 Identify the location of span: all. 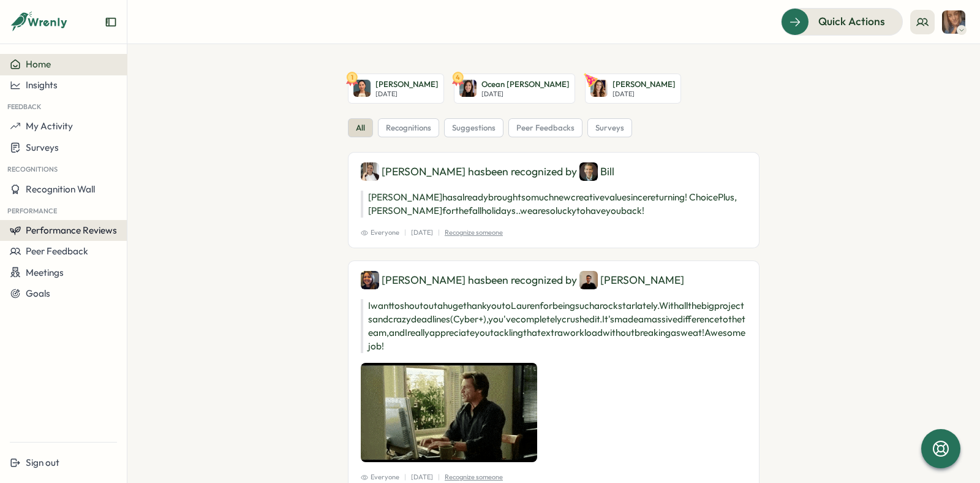
(360, 128).